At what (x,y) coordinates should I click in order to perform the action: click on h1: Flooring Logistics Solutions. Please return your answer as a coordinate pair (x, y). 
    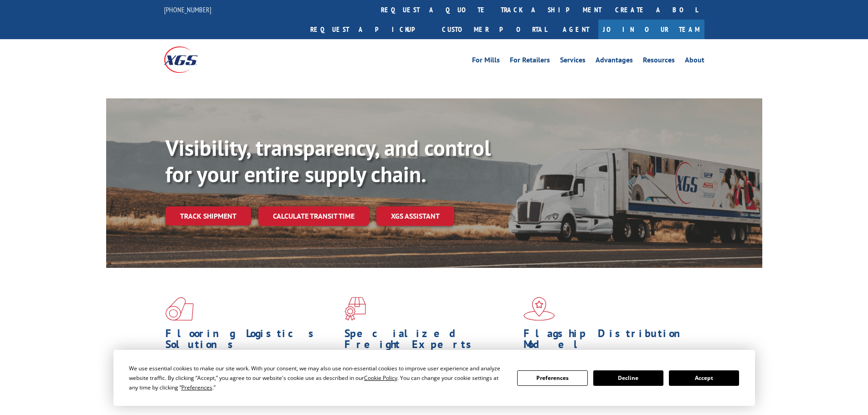
    Looking at the image, I should click on (252, 342).